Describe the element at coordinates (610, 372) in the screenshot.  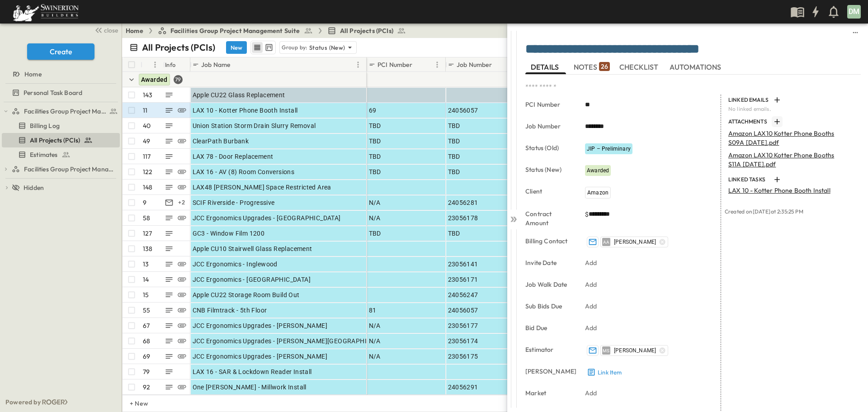
I see `p: Link Item` at that location.